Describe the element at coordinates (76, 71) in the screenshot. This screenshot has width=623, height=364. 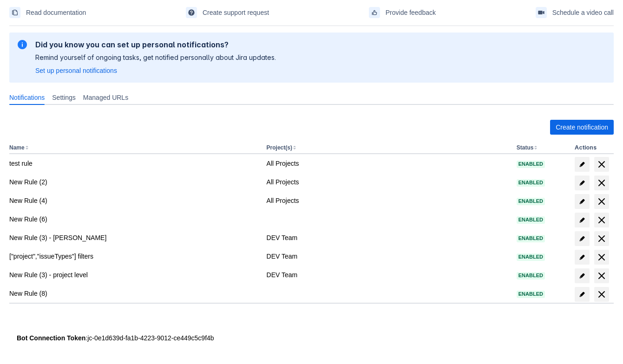
I see `a: Set up personal notifications` at that location.